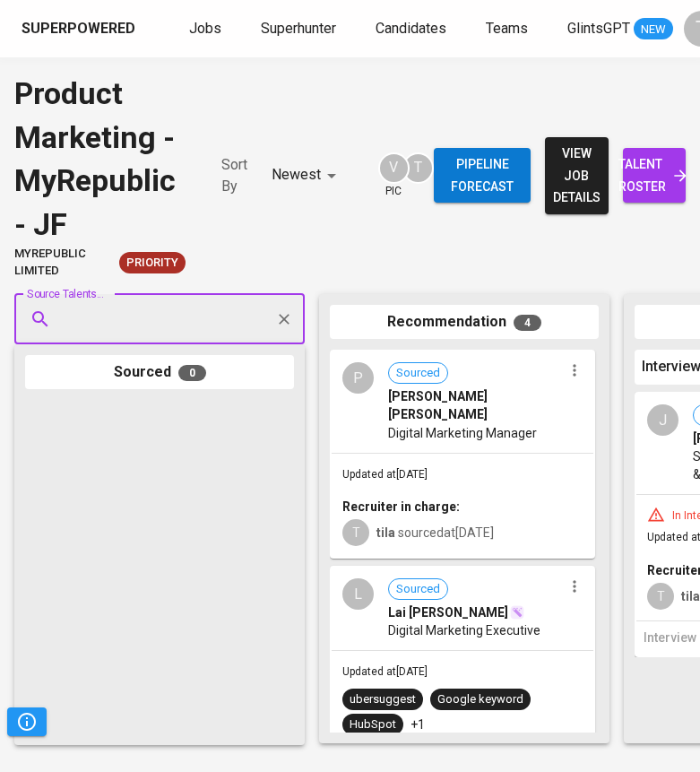 The width and height of the screenshot is (700, 772). What do you see at coordinates (99, 159) in the screenshot?
I see `div: Product Marketing - MyRepublic - JF` at bounding box center [99, 159].